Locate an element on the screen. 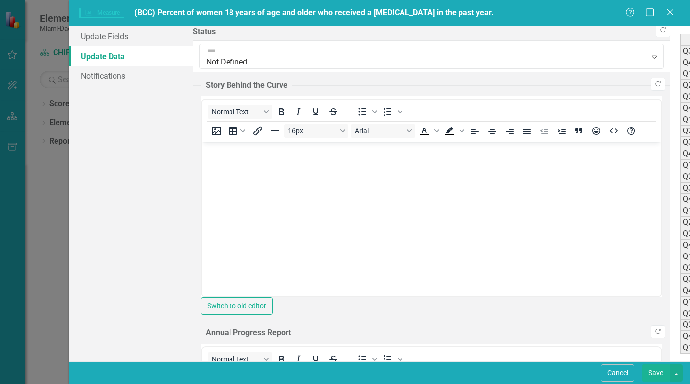 The image size is (690, 384). button: Blockquote is located at coordinates (579, 131).